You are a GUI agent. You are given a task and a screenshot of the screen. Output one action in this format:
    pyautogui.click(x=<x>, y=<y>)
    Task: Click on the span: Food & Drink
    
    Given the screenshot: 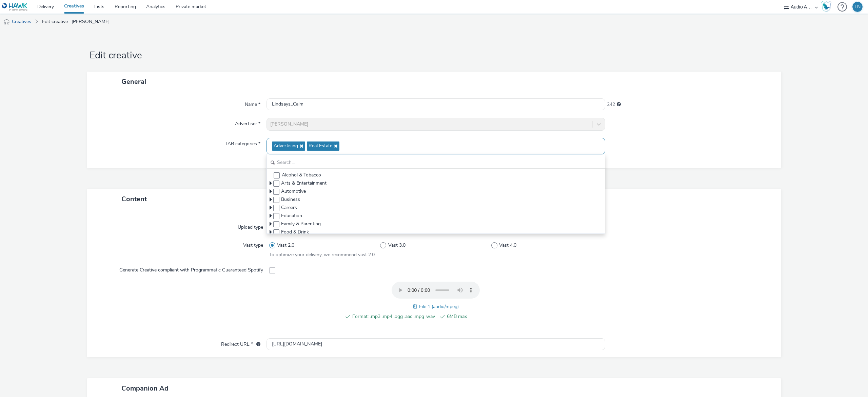 What is the action you would take?
    pyautogui.click(x=295, y=232)
    